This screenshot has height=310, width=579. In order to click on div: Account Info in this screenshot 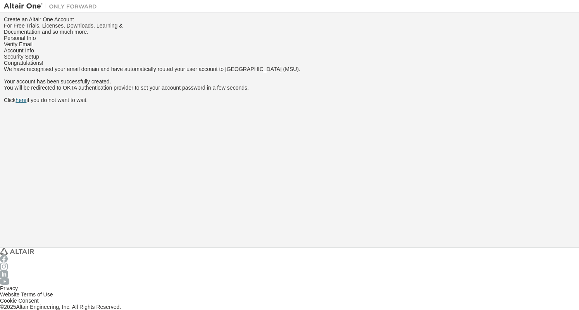, I will do `click(289, 50)`.